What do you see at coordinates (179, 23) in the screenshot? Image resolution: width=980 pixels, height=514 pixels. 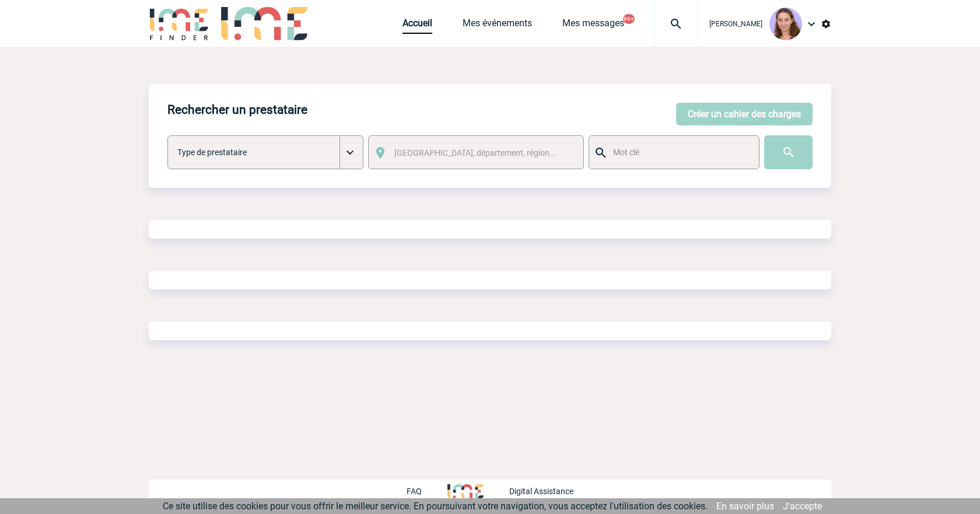 I see `img: IME-Finder` at bounding box center [179, 23].